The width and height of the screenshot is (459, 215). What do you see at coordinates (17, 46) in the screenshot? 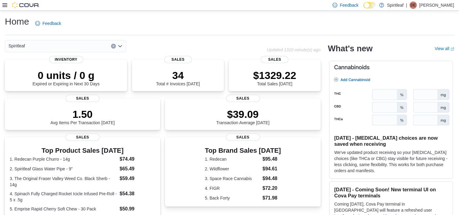
I see `span: Spiritleaf` at bounding box center [17, 46].